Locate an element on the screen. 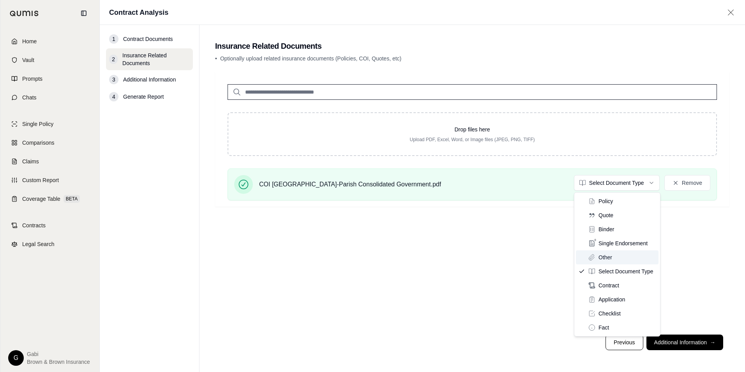 This screenshot has height=372, width=745. span: Fact is located at coordinates (604, 327).